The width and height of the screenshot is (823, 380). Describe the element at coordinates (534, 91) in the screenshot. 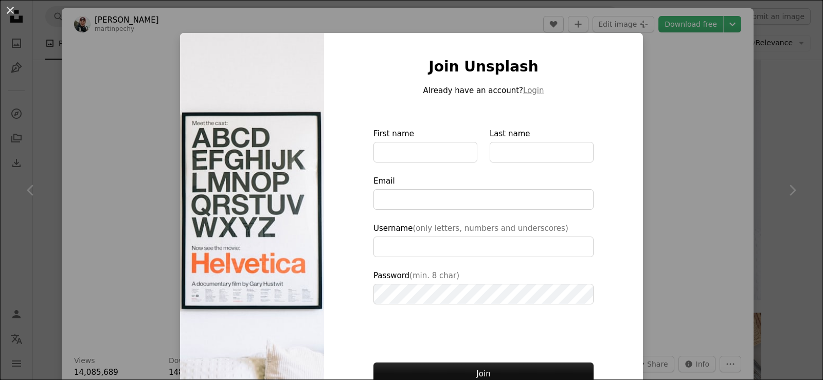

I see `button: Login` at that location.